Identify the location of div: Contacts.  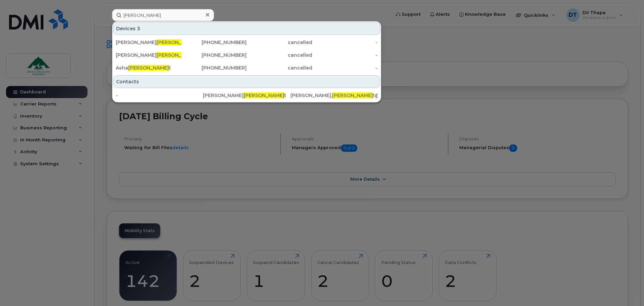
(246, 82).